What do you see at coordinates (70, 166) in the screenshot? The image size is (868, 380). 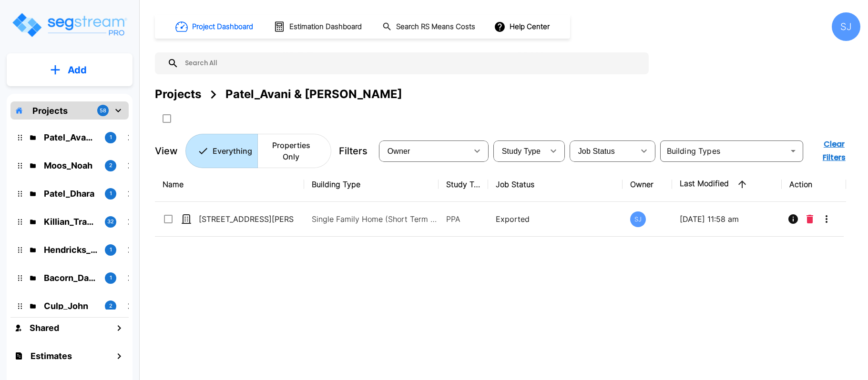 I see `p: Moos_Noah` at bounding box center [70, 166].